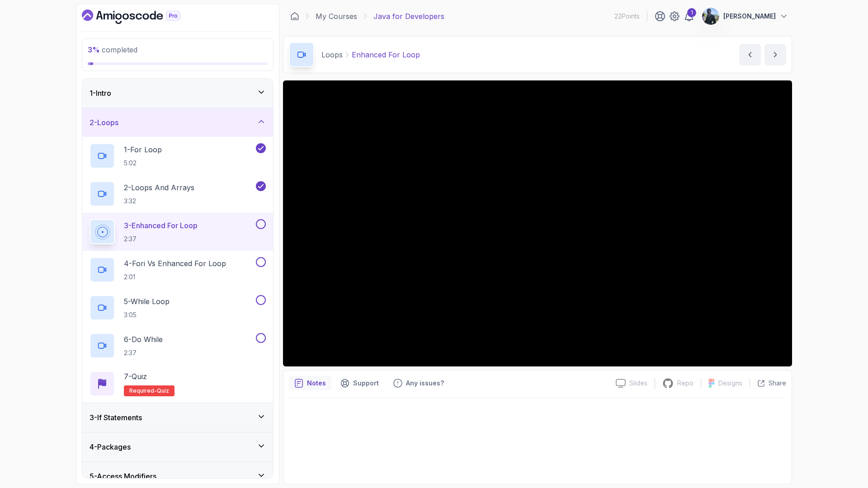  Describe the element at coordinates (711, 17) in the screenshot. I see `img: user profile image` at that location.